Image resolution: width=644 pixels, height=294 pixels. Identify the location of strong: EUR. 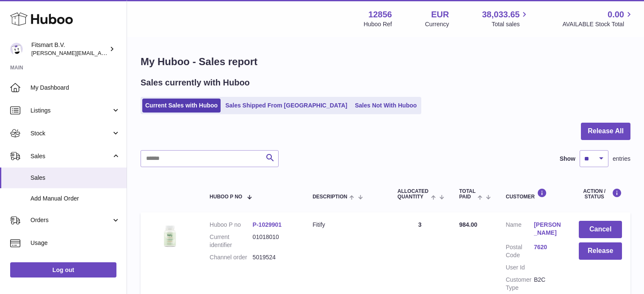
(440, 14).